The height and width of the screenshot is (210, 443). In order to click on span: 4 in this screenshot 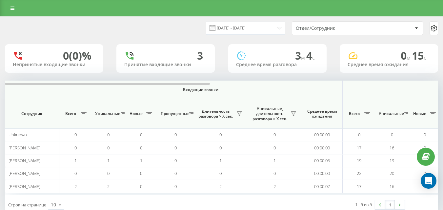, I will do `click(310, 55)`.